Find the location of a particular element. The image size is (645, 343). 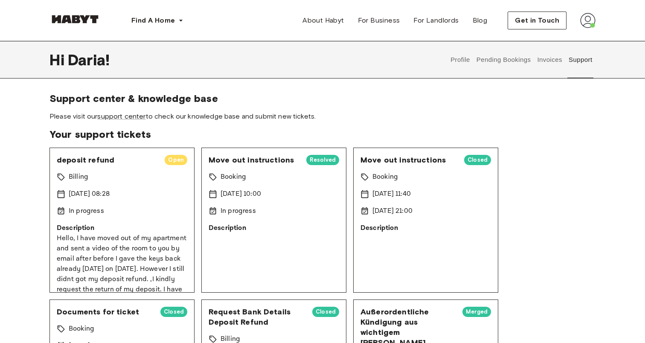

button: Get in Touch is located at coordinates (537, 20).